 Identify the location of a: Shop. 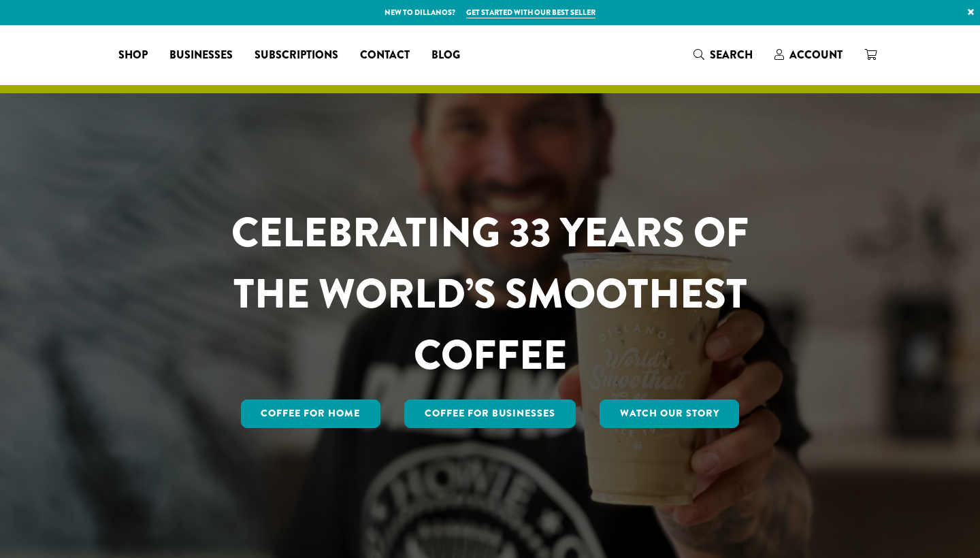
(133, 55).